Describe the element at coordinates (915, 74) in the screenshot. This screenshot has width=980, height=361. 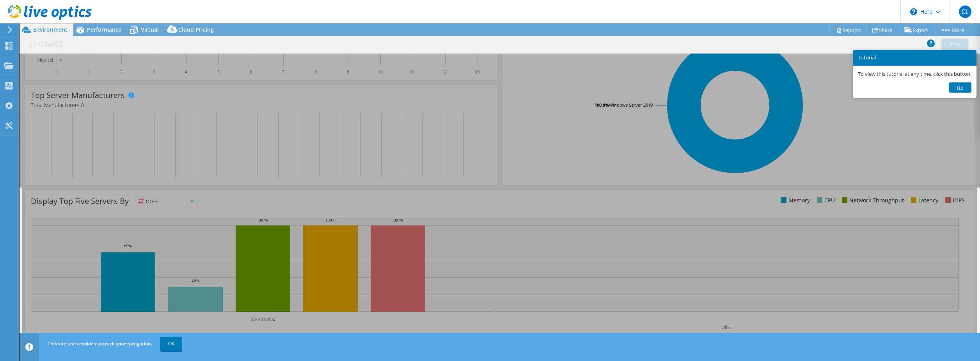
I see `p: To view this tutorial at any time, click this button.` at that location.